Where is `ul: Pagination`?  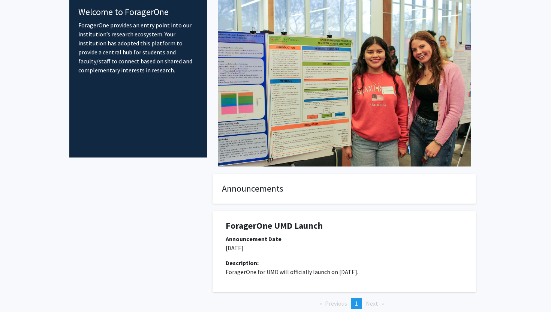 ul: Pagination is located at coordinates (344, 303).